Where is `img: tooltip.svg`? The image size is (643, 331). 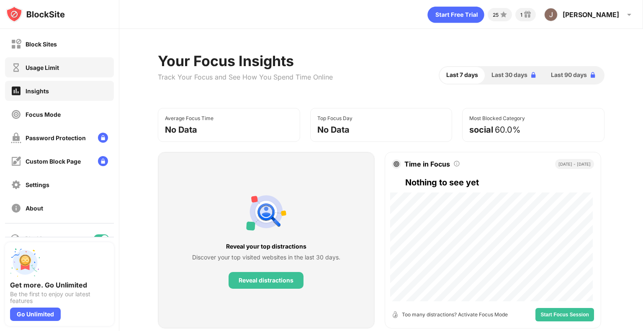
img: tooltip.svg is located at coordinates (457, 164).